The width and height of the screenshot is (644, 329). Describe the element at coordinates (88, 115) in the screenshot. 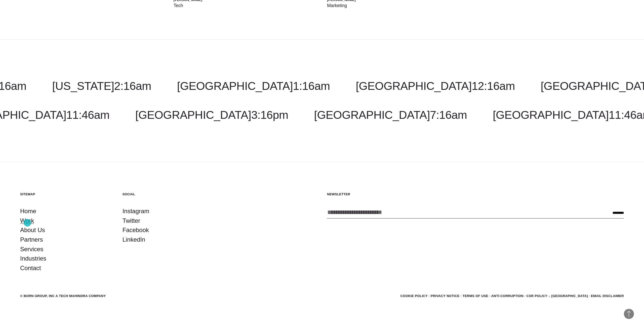

I see `span: 11:46am` at that location.